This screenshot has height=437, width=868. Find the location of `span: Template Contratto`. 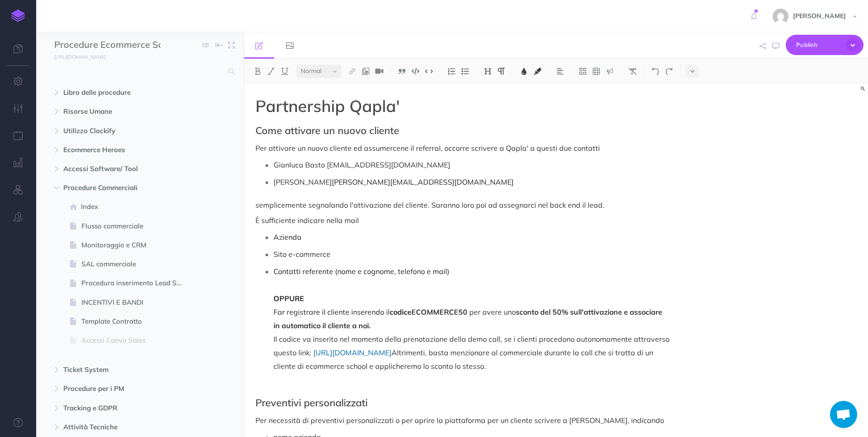

span: Template Contratto is located at coordinates (136, 321).